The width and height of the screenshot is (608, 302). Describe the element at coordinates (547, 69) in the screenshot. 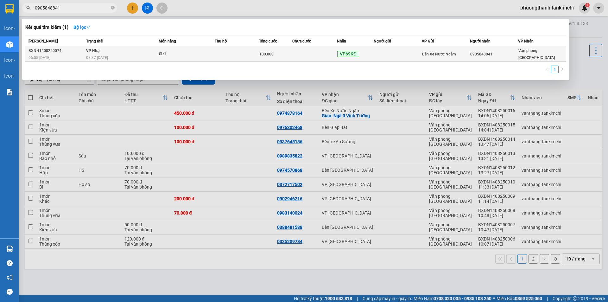

I see `span: left` at that location.